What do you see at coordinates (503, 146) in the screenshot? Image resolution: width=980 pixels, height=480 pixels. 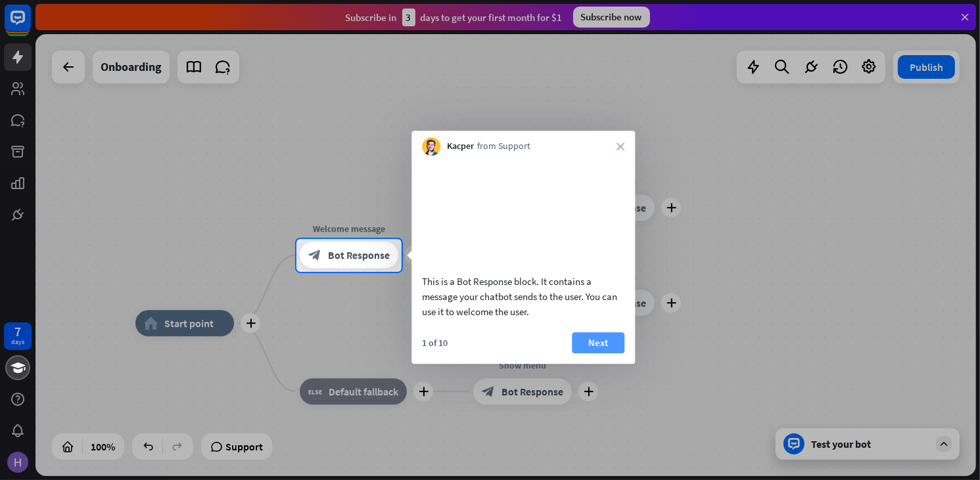 I see `span: from Support` at bounding box center [503, 146].